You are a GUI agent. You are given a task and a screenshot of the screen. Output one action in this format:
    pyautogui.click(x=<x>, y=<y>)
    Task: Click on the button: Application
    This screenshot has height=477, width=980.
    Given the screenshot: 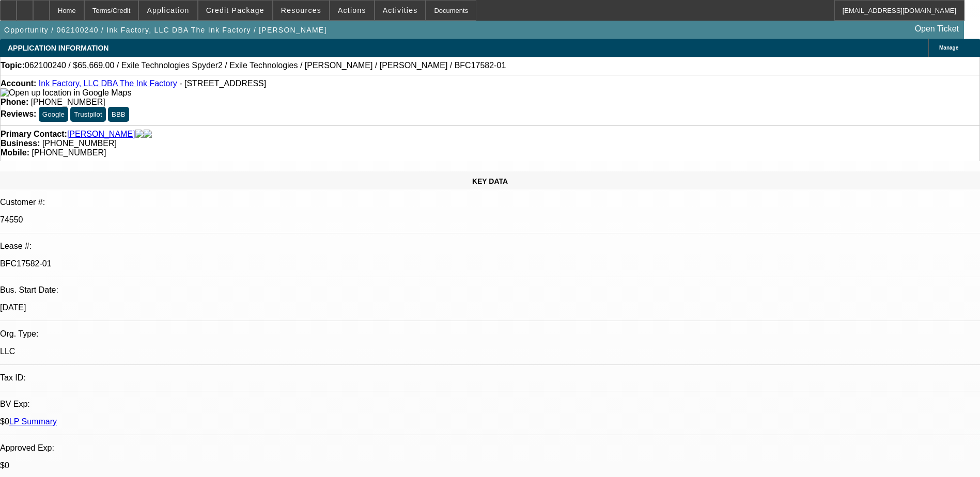 What is the action you would take?
    pyautogui.click(x=168, y=10)
    